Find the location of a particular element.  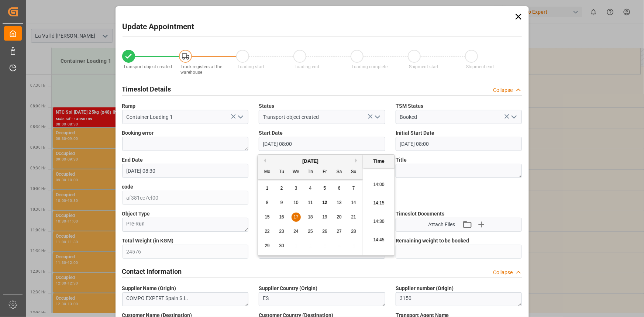

span: 5 is located at coordinates (325, 188).